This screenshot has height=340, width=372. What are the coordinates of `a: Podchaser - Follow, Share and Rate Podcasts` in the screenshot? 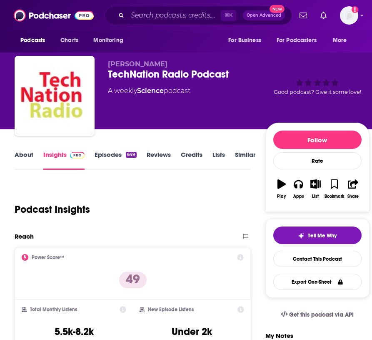 It's located at (54, 15).